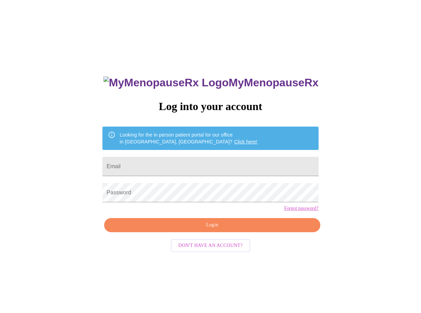 This screenshot has width=421, height=313. What do you see at coordinates (211, 83) in the screenshot?
I see `h3: MyMenopauseRx` at bounding box center [211, 83].